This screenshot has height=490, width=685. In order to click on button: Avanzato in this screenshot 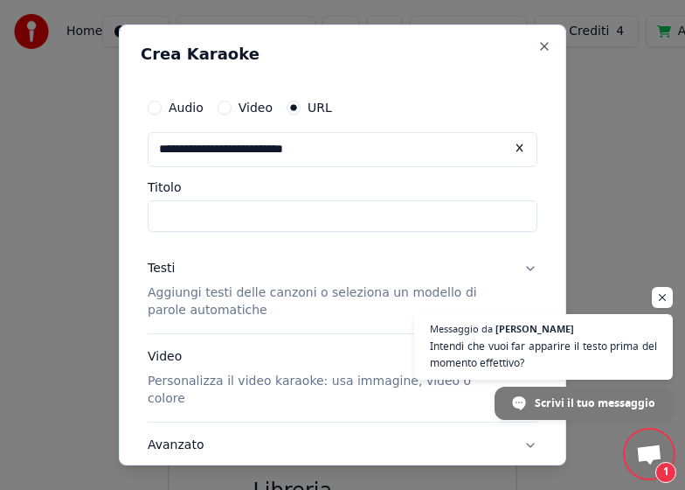, I will do `click(343, 445)`.